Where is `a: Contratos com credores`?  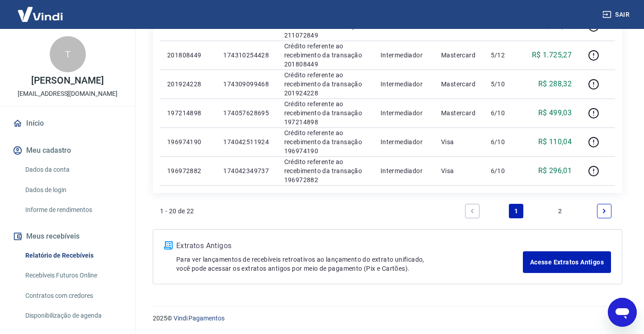 a: Contratos com credores is located at coordinates (73, 296).